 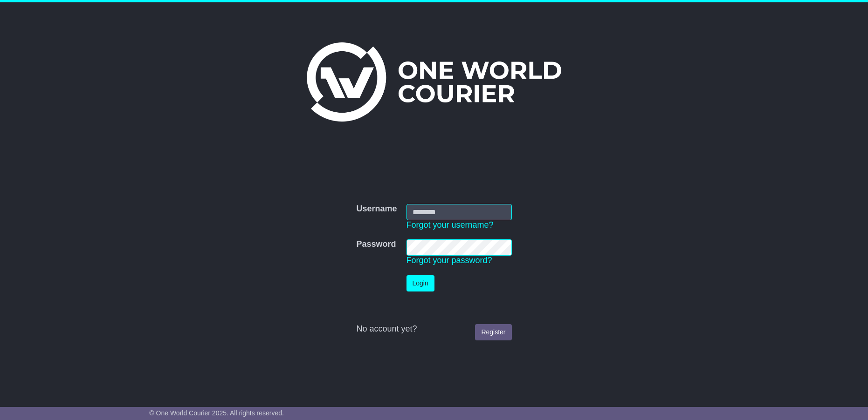 What do you see at coordinates (434, 82) in the screenshot?
I see `img: One World` at bounding box center [434, 82].